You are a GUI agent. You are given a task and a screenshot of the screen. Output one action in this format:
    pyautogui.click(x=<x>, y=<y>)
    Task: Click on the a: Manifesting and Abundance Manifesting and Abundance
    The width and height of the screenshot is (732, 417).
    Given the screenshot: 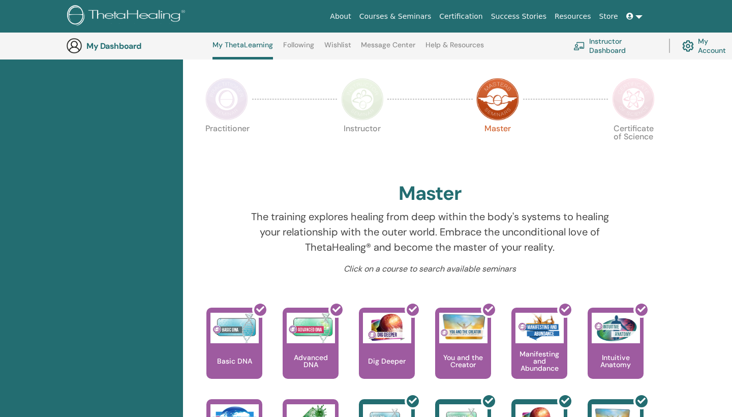 What is the action you would take?
    pyautogui.click(x=539, y=353)
    